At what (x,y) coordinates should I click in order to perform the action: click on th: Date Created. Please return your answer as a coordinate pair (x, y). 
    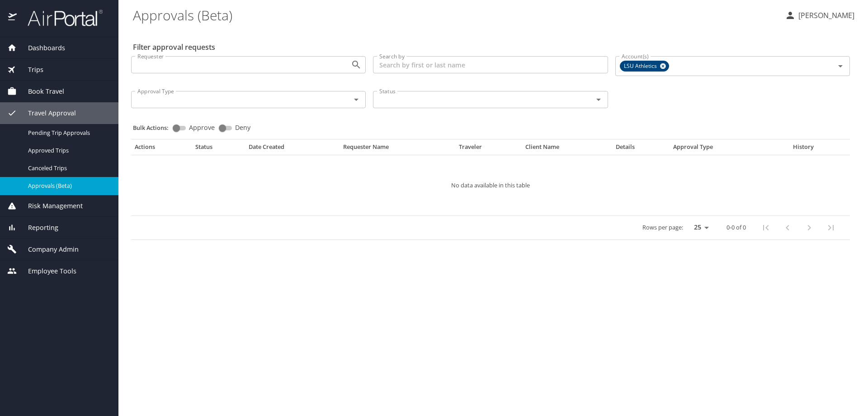
    Looking at the image, I should click on (292, 149).